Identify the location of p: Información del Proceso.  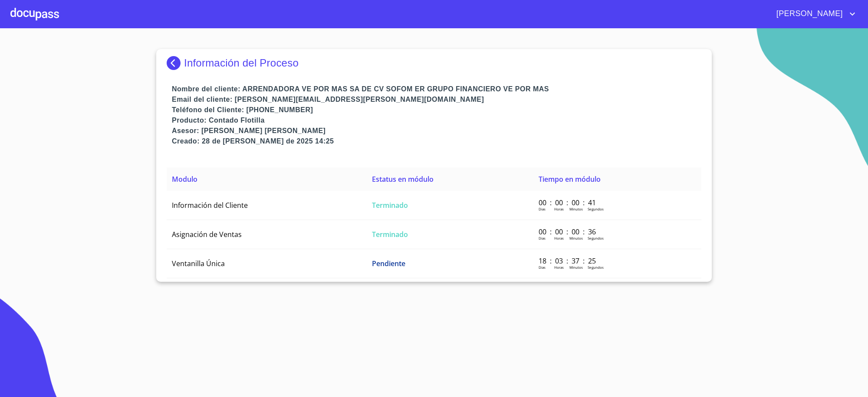
(242, 63).